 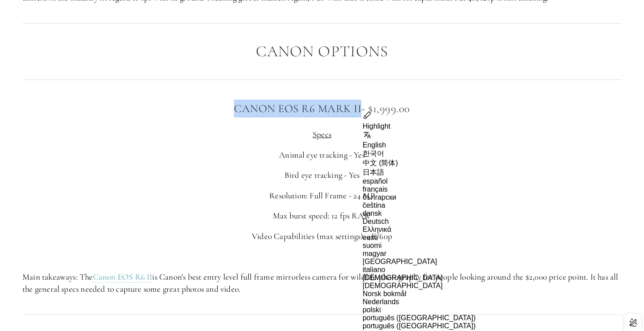 What do you see at coordinates (322, 155) in the screenshot?
I see `p: Animal eye tracking - Yes` at bounding box center [322, 155].